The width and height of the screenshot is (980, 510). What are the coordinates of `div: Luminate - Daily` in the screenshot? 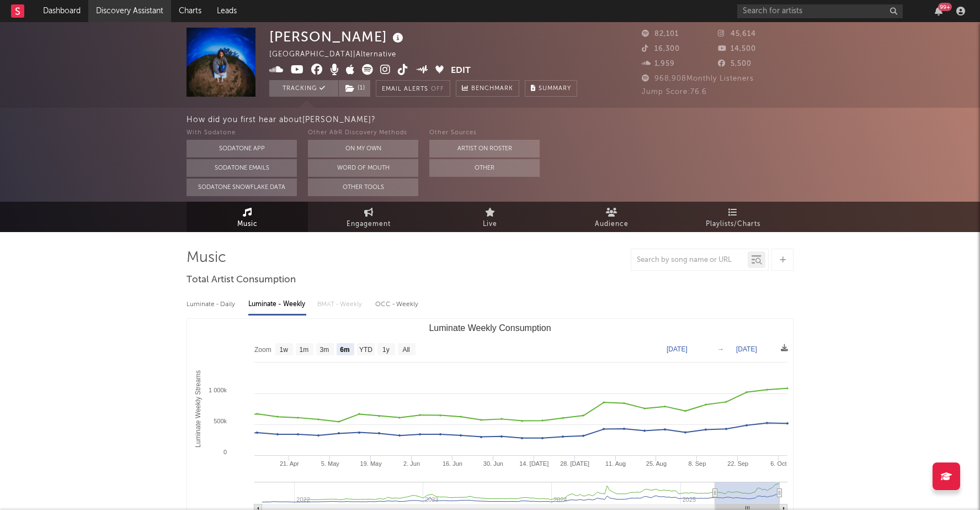 It's located at (212, 304).